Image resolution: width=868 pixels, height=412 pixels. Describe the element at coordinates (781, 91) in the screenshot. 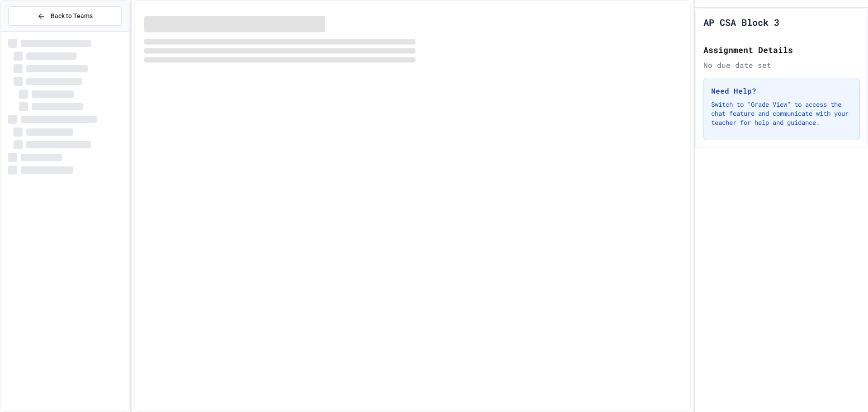

I see `h3: Need Help?` at that location.